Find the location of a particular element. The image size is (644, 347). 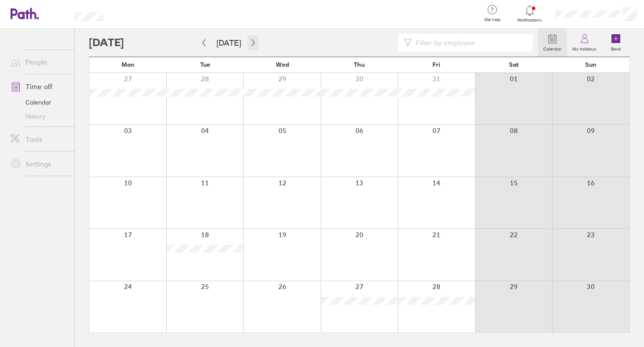

a: My holidays is located at coordinates (584, 42).